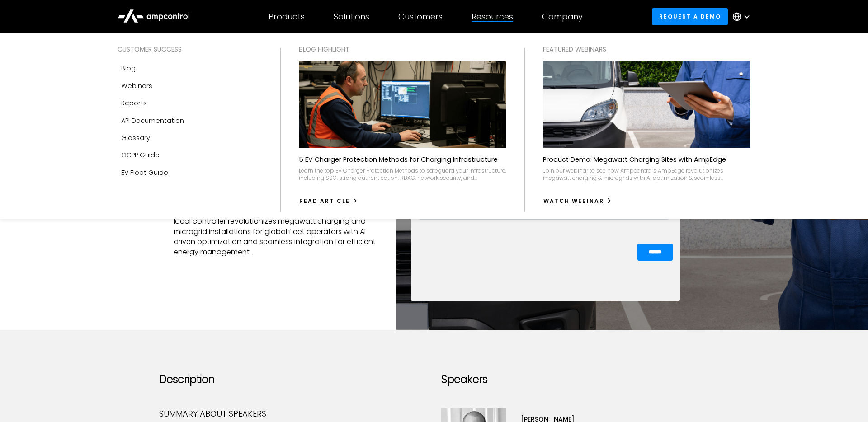 This screenshot has width=868, height=422. What do you see at coordinates (402, 174) in the screenshot?
I see `div: Learn the top EV Charger Protection Methods to safeguard your infrastructure, including SSO, stro...` at bounding box center [402, 174].